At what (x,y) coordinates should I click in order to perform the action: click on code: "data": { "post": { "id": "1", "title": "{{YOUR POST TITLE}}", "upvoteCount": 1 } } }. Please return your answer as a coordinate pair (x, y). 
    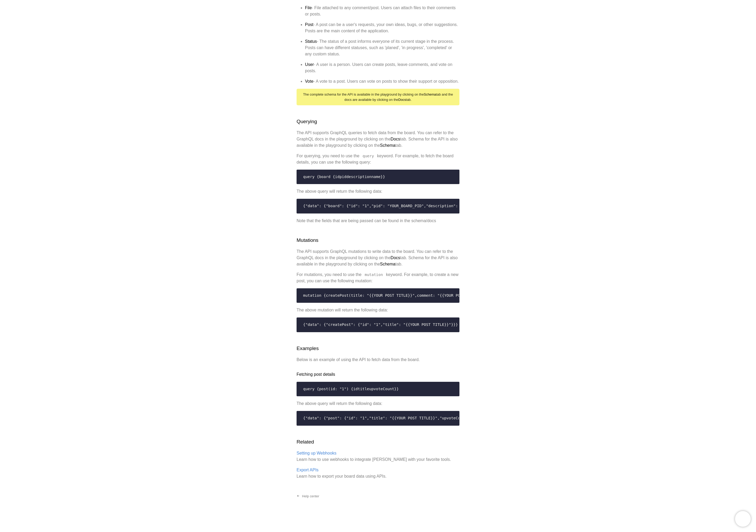
    Looking at the image, I should click on (378, 418).